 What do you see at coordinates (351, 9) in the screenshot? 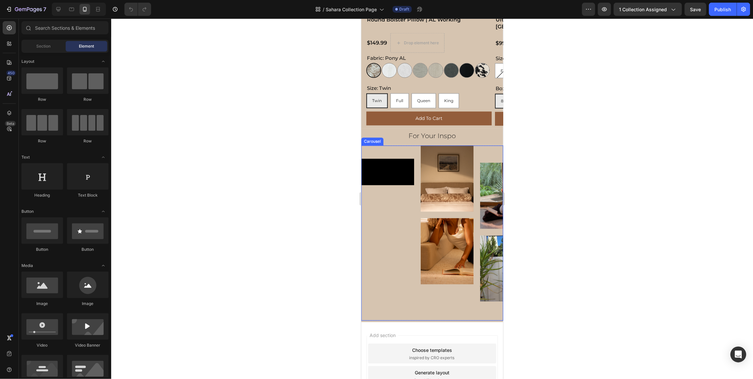
I see `span: Sahara Collection Page` at bounding box center [351, 9].